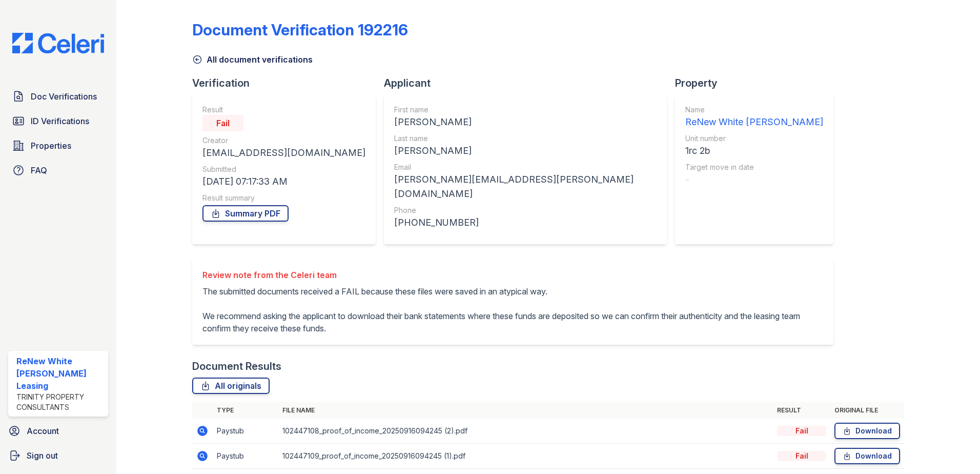 The height and width of the screenshot is (474, 980). What do you see at coordinates (58, 455) in the screenshot?
I see `a: Sign out` at bounding box center [58, 455].